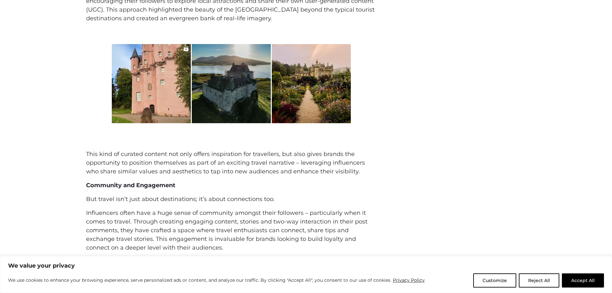  Describe the element at coordinates (231, 230) in the screenshot. I see `p: Influencers often have a huge sense of community amongst their followers – particularly when it c...` at that location.